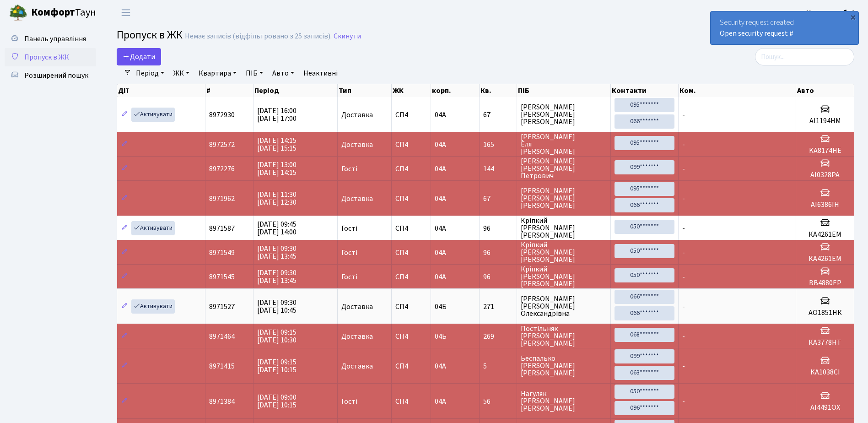 Image resolution: width=868 pixels, height=423 pixels. I want to click on h5: АІ4491ОХ, so click(825, 408).